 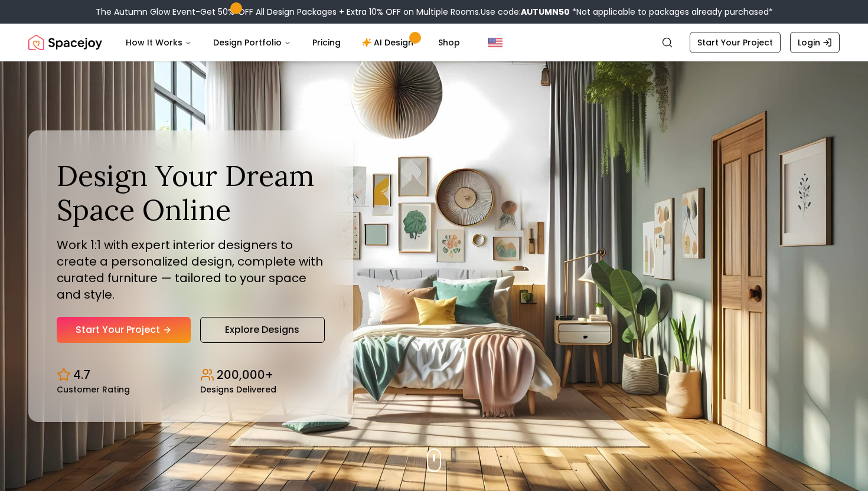 I want to click on div: The Autumn Glow Event-Get 50% OFF All Design Packages + Extra 10% OFF on Multiple Rooms., so click(x=434, y=12).